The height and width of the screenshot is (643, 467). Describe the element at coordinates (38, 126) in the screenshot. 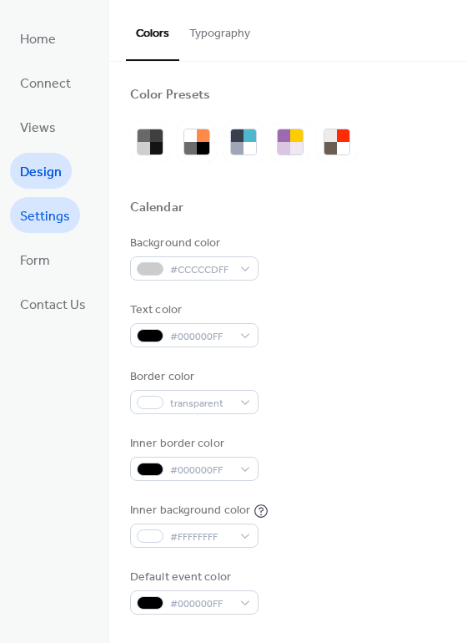

I see `a: Views` at that location.